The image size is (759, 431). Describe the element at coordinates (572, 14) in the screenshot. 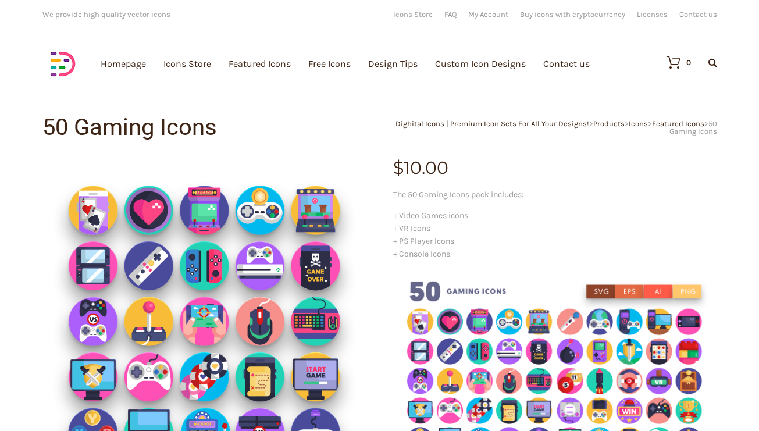

I see `a: Buy icons with cryptocurrency` at that location.